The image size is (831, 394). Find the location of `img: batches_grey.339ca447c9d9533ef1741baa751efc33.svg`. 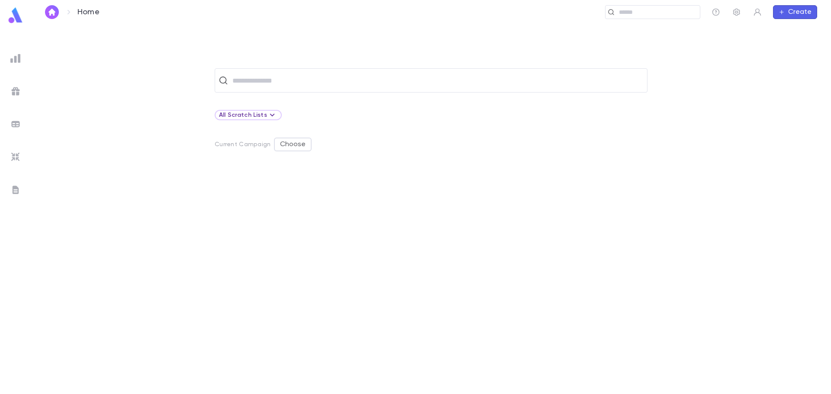

img: batches_grey.339ca447c9d9533ef1741baa751efc33.svg is located at coordinates (16, 124).